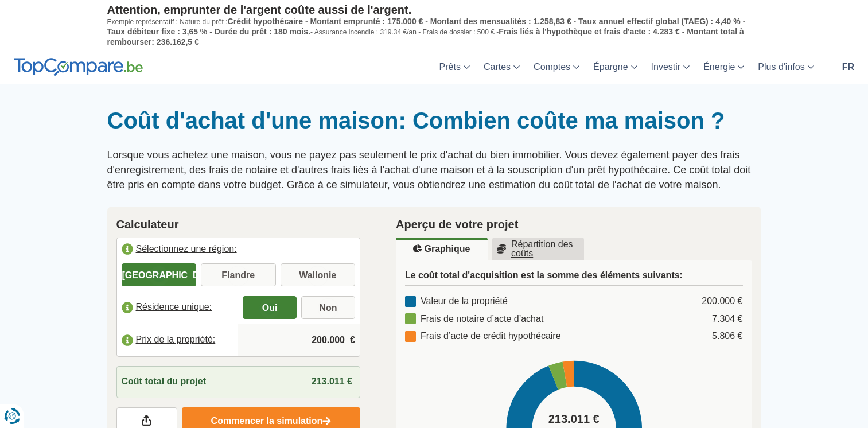  I want to click on div: 5.806 €, so click(727, 336).